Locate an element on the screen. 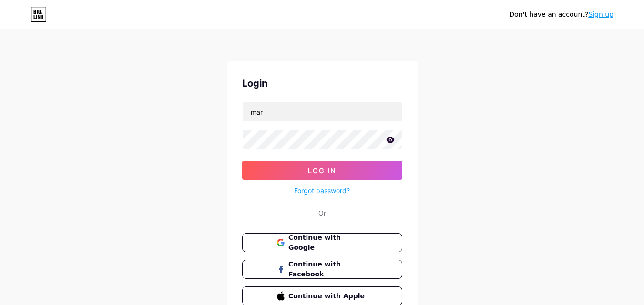 This screenshot has height=305, width=644. span: Continue with Apple is located at coordinates (327, 296).